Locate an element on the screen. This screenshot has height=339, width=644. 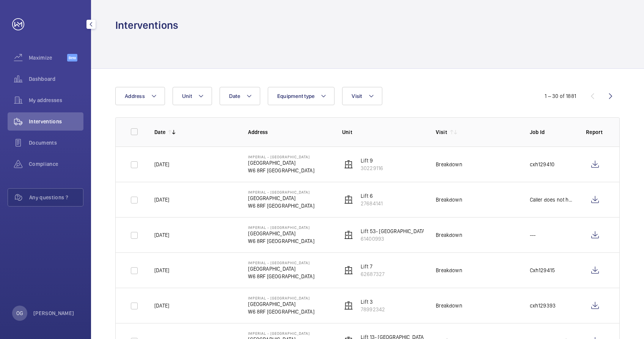
p: Job Id is located at coordinates (552, 132).